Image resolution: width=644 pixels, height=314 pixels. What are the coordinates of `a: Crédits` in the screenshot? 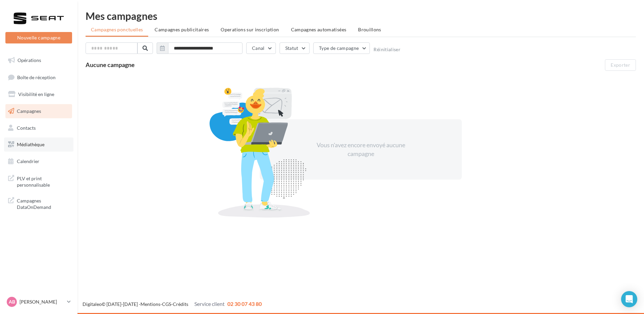 It's located at (181, 304).